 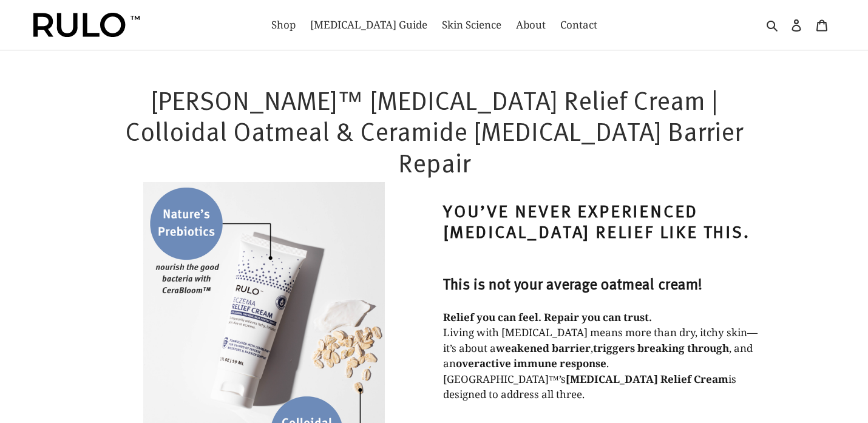 What do you see at coordinates (531, 25) in the screenshot?
I see `a: About` at bounding box center [531, 25].